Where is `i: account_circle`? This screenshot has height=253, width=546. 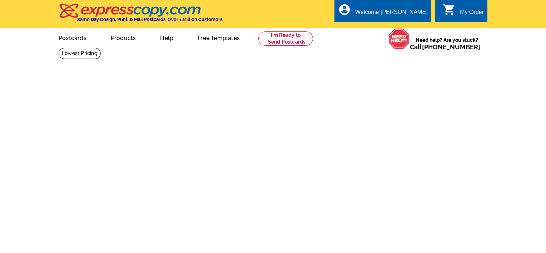 i: account_circle is located at coordinates (344, 10).